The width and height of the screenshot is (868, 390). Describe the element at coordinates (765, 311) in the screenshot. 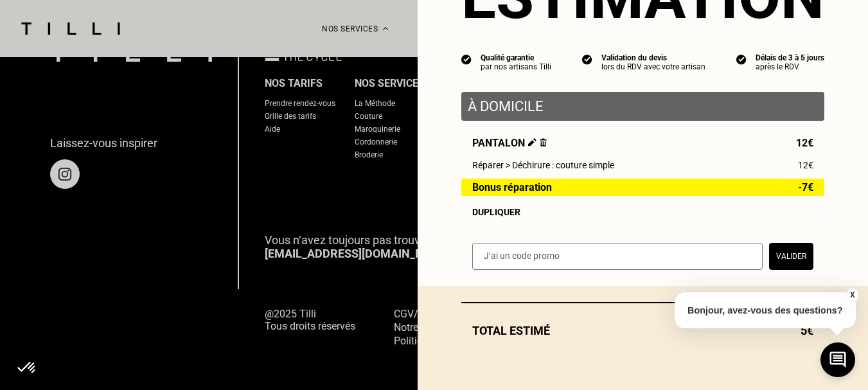

I see `p: Bonjour, avez-vous des questions?` at that location.